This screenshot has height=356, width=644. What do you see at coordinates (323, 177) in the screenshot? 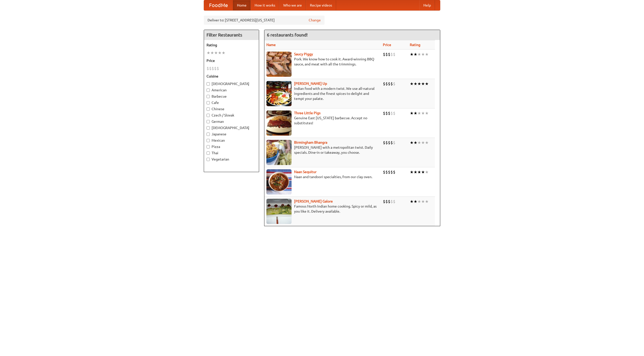
I see `p: Naan and tandoori specialties, from our clay oven.` at bounding box center [323, 177].